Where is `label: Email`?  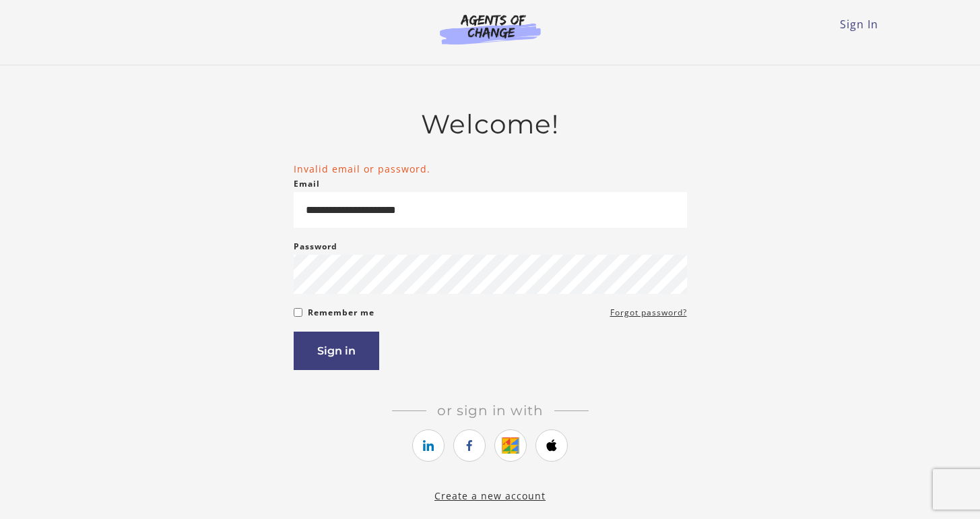 label: Email is located at coordinates (307, 184).